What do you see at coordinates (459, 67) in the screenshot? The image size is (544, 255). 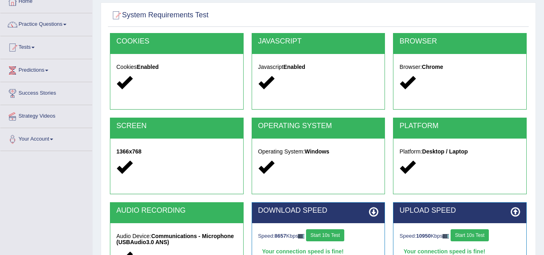 I see `h5: Browser:` at bounding box center [459, 67].